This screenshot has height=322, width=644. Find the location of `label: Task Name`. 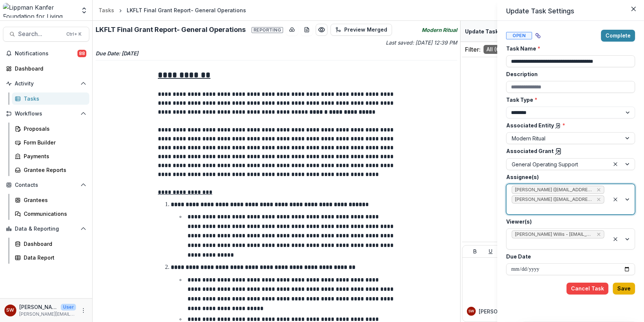

label: Task Name is located at coordinates (569, 48).